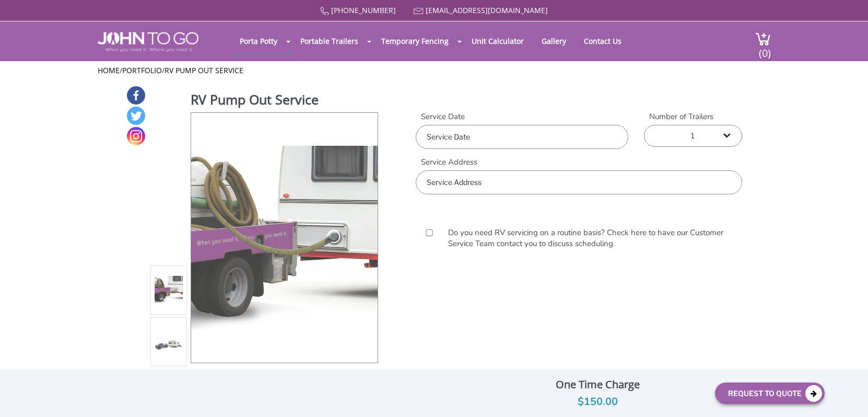  What do you see at coordinates (329, 41) in the screenshot?
I see `a: Portable Trailers` at bounding box center [329, 41].